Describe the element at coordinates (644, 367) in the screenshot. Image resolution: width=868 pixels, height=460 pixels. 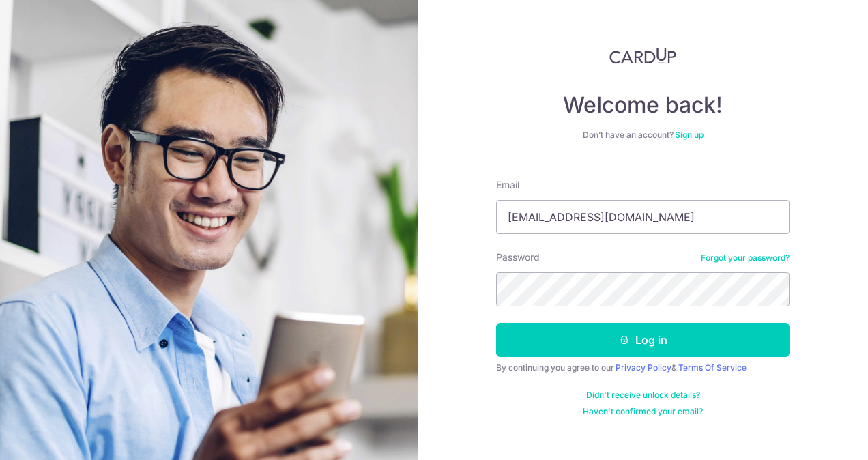
I see `a: Privacy Policy` at that location.